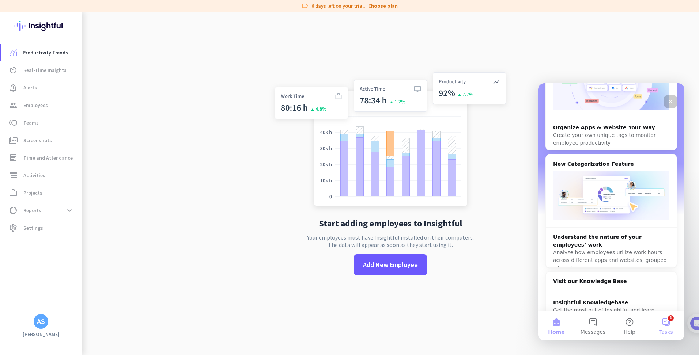  Describe the element at coordinates (14, 53) in the screenshot. I see `img: menu-item` at that location.